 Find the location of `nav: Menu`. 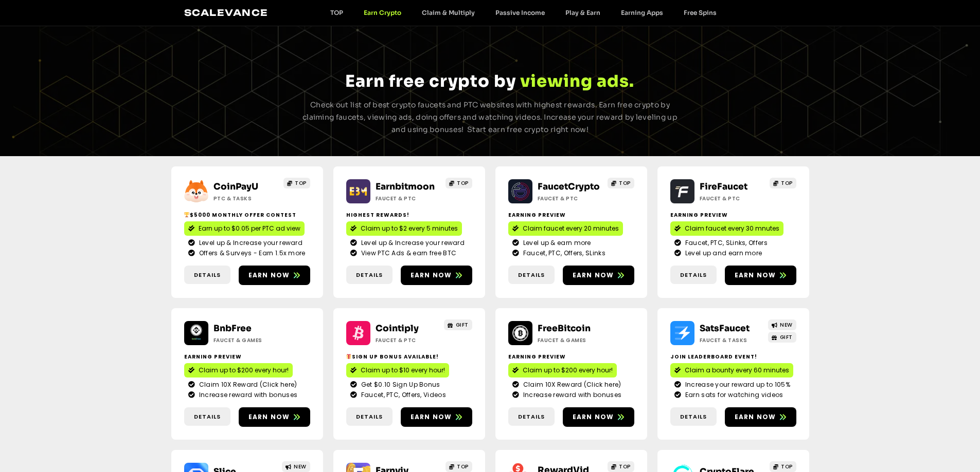

nav: Menu is located at coordinates (523, 12).